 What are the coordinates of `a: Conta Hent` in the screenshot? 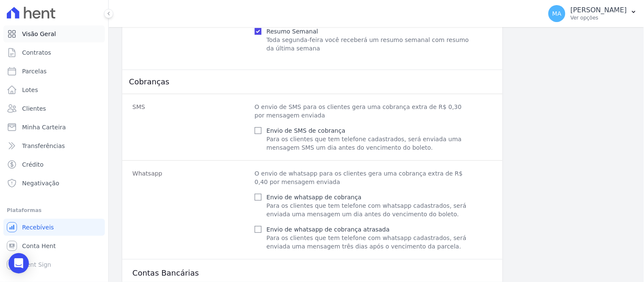 It's located at (54, 246).